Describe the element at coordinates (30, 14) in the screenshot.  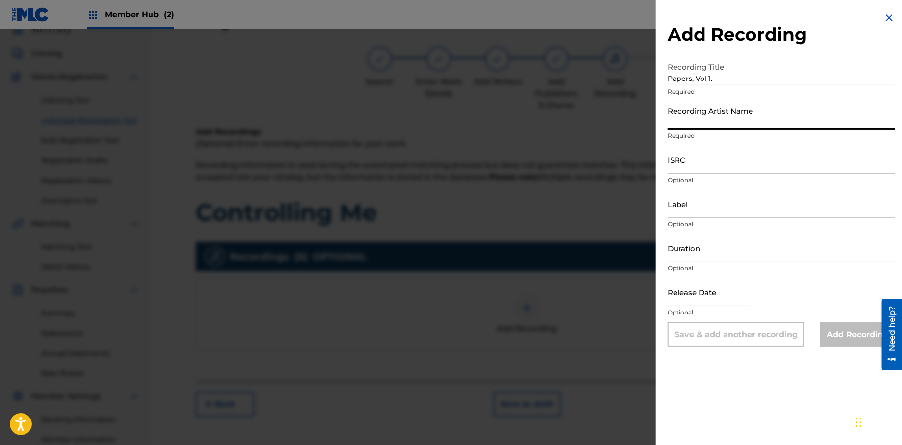
I see `img: MLC Logo` at that location.